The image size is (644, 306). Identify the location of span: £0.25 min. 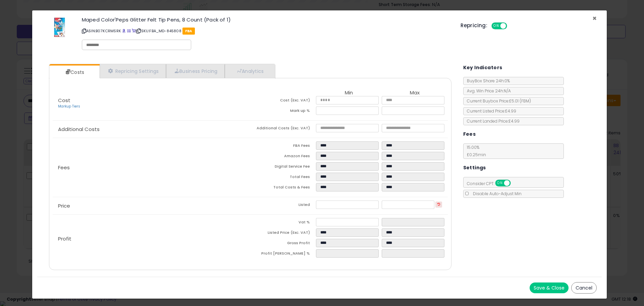
(475, 155).